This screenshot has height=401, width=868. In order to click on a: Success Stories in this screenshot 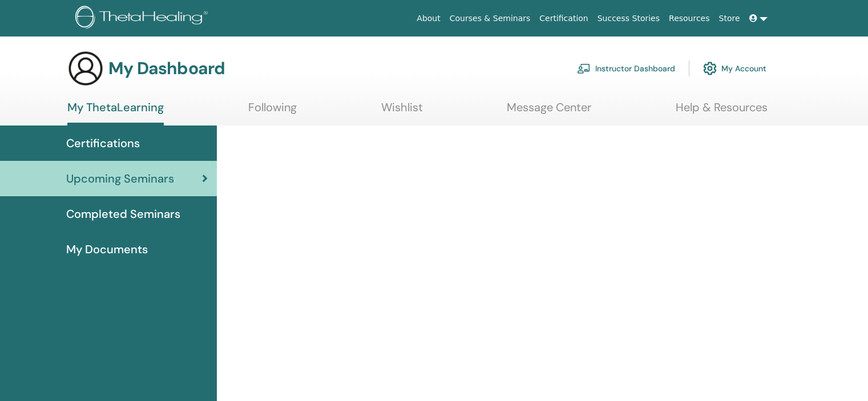, I will do `click(629, 18)`.